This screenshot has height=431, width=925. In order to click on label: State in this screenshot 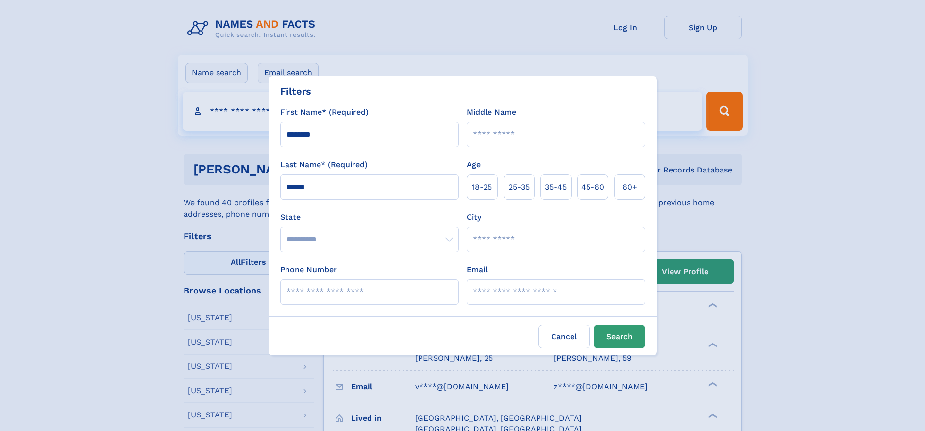, I will do `click(370, 217)`.